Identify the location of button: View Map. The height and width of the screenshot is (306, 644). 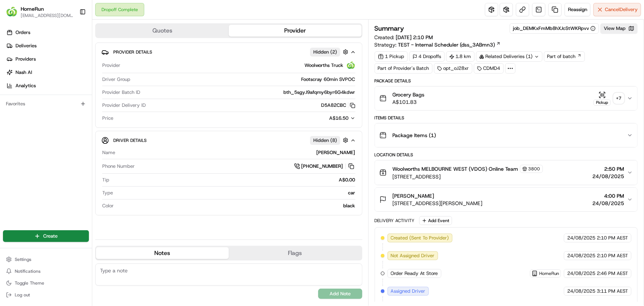
(619, 28).